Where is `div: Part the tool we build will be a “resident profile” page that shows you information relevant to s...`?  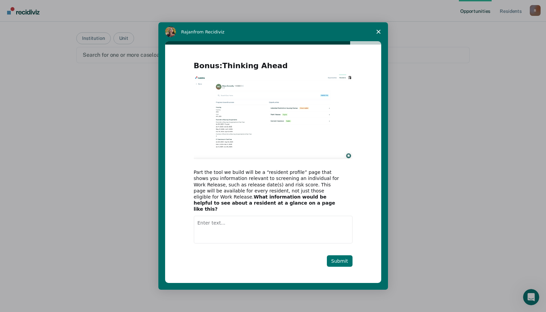 div: Part the tool we build will be a “resident profile” page that shows you information relevant to s... is located at coordinates (268, 191).